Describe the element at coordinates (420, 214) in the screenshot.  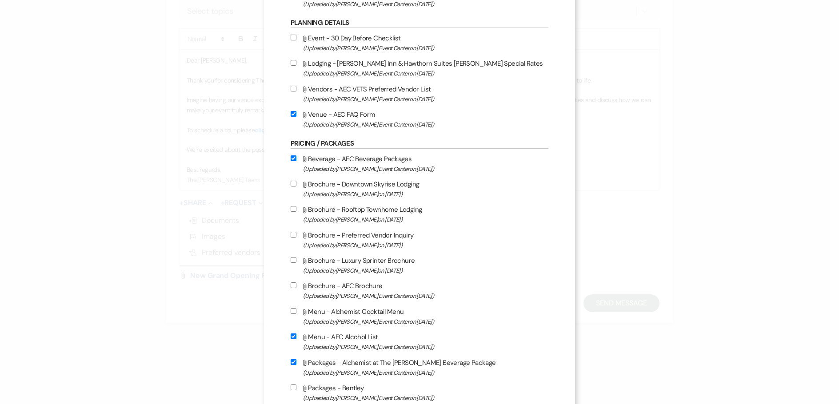
I see `label: Brochure - Rooftop Townhome Lodging` at that location.